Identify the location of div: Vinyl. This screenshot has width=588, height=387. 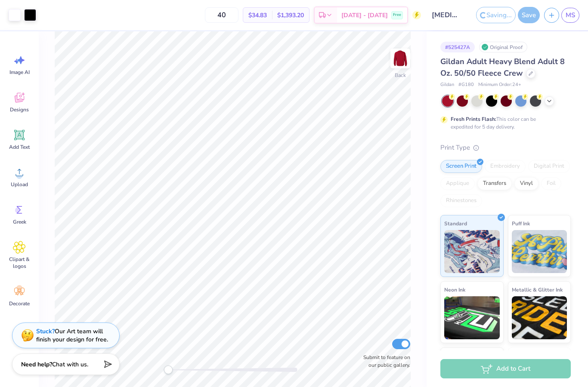
(527, 183).